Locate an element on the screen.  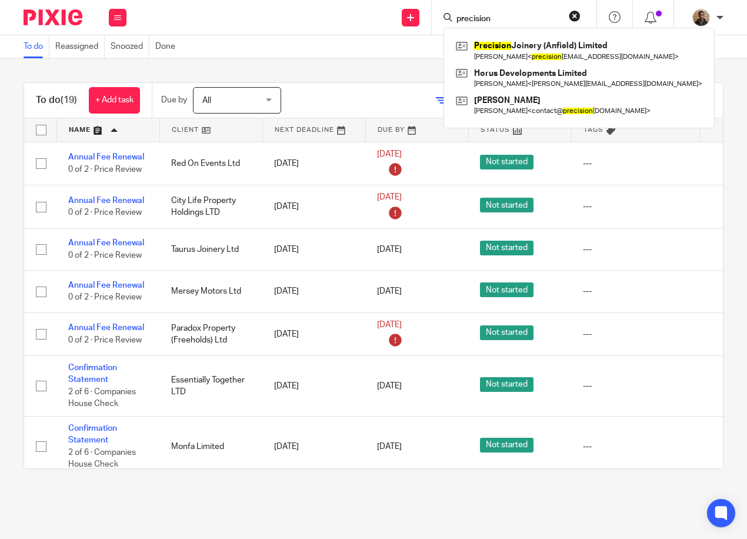
p: Due by is located at coordinates (174, 100).